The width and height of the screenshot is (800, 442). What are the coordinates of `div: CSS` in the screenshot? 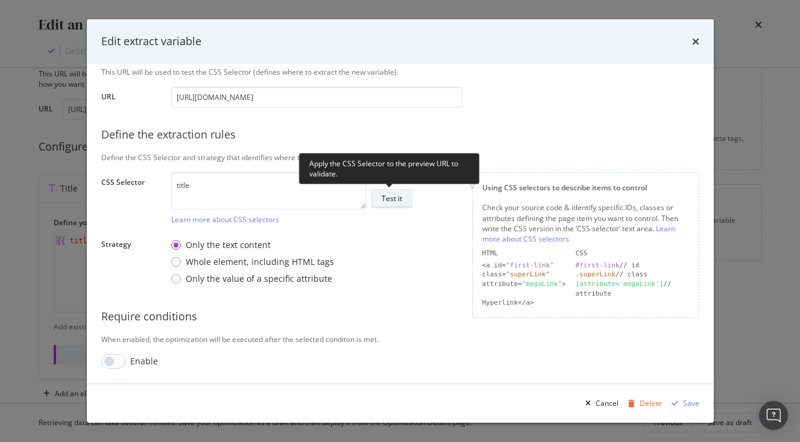 It's located at (632, 254).